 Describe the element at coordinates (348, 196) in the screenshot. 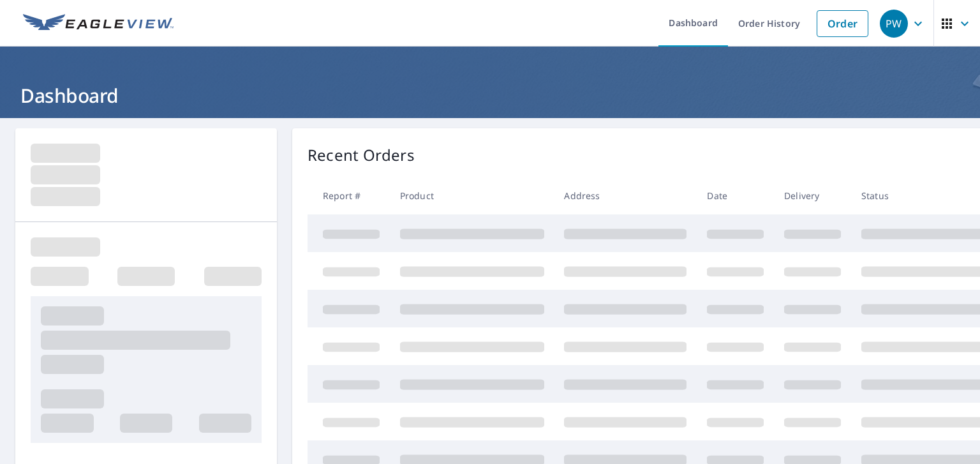

I see `th: Report #` at that location.